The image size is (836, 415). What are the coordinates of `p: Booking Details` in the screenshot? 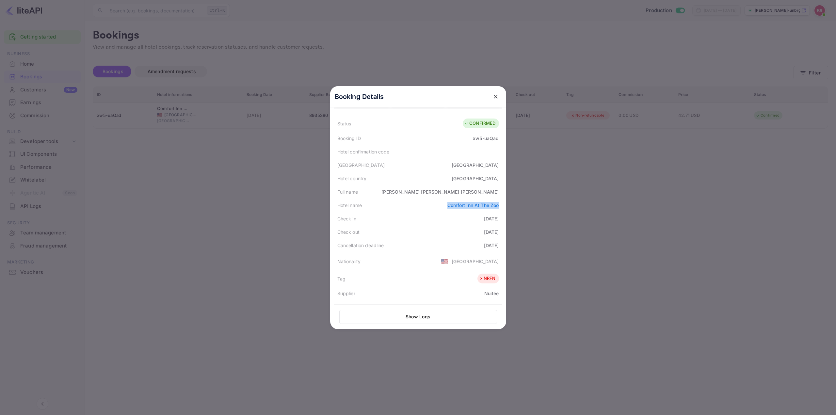 It's located at (359, 97).